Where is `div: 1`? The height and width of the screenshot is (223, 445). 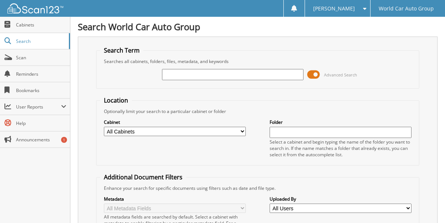
div: 1 is located at coordinates (64, 140).